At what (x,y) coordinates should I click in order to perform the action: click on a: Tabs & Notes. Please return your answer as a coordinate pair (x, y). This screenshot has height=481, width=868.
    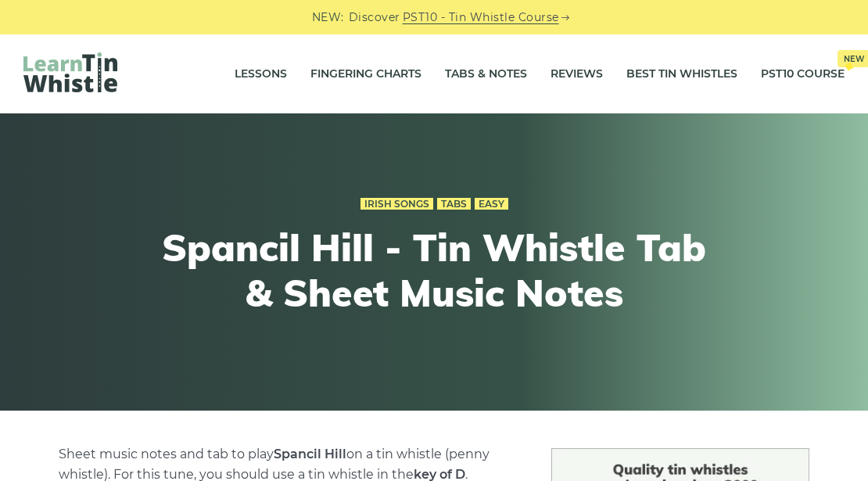
    Looking at the image, I should click on (486, 74).